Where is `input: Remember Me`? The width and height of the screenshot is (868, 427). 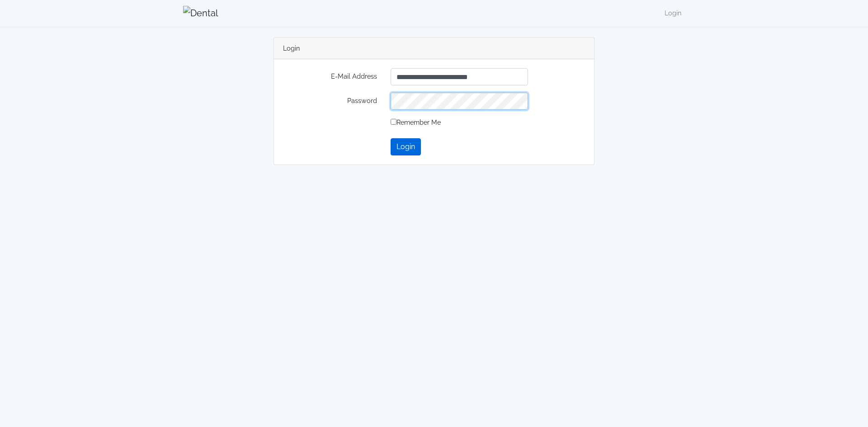 input: Remember Me is located at coordinates (393, 122).